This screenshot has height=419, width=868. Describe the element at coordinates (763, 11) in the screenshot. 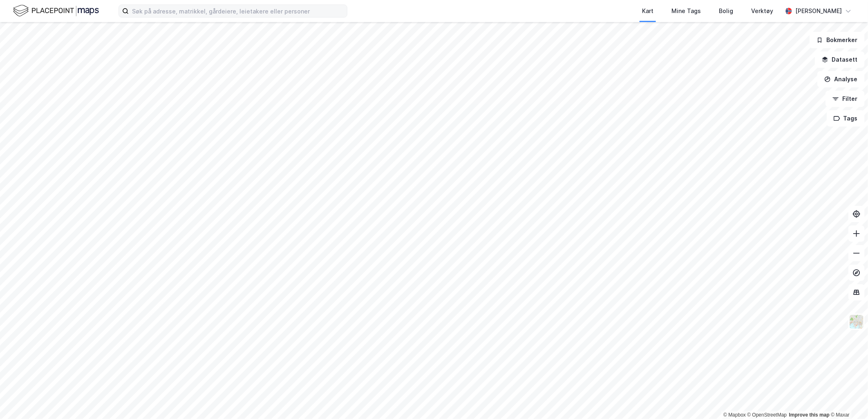

I see `div: Verktøy` at that location.